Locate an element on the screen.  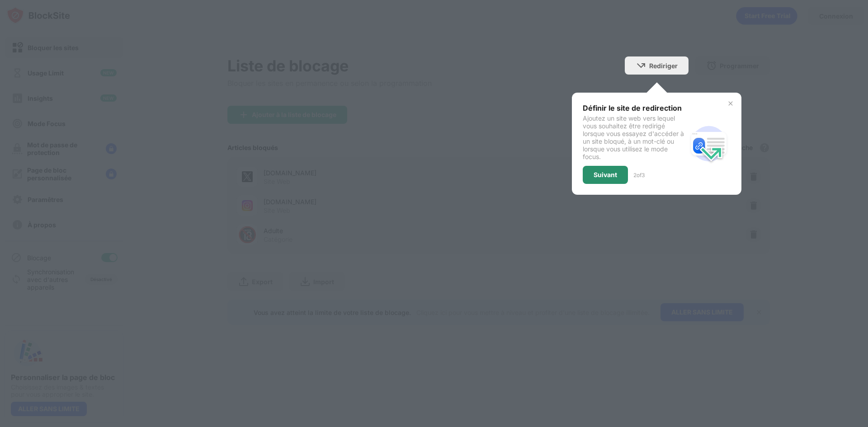
div: 2 of 3 is located at coordinates (639, 175).